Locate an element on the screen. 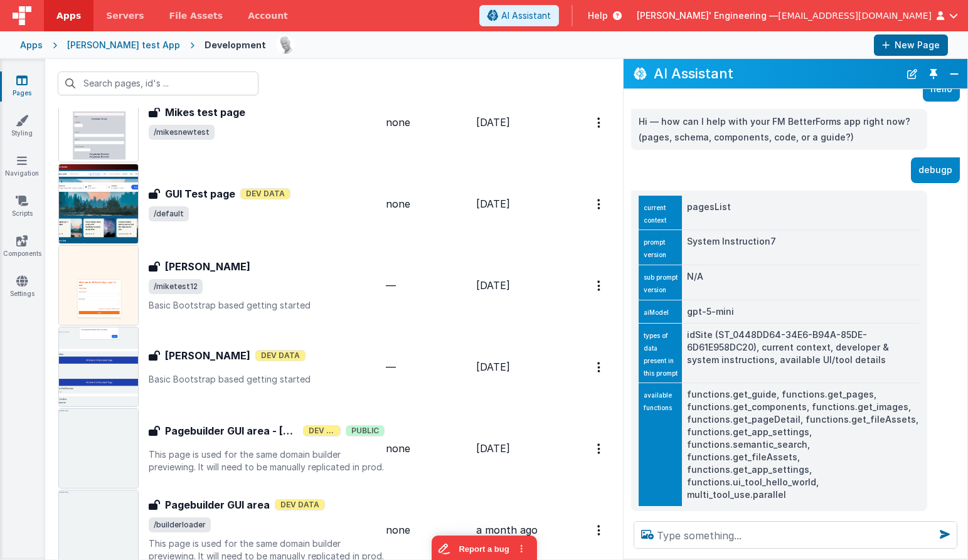 The image size is (968, 560). button: AI Assistant is located at coordinates (518, 15).